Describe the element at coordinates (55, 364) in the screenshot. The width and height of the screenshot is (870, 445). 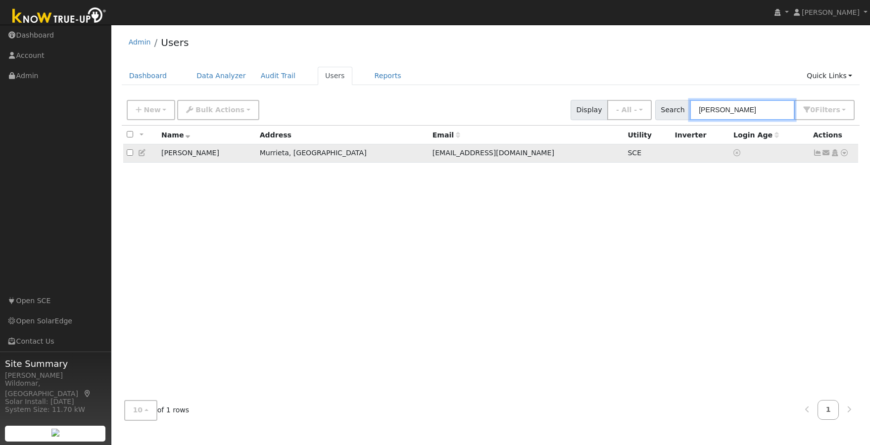
I see `span: Site Summary` at that location.